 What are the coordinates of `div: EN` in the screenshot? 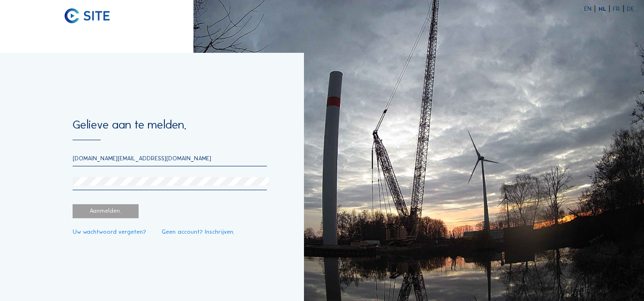 It's located at (589, 9).